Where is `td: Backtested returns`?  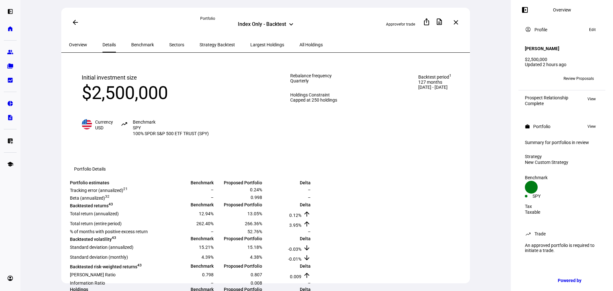
td: Backtested returns is located at coordinates (117, 205).